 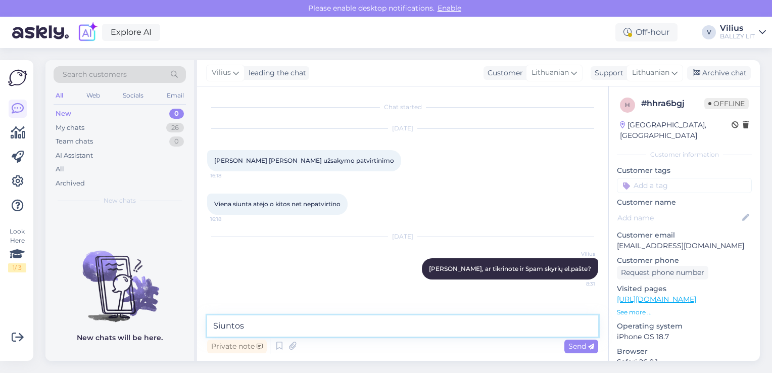 I want to click on div: Team chats, so click(x=74, y=141).